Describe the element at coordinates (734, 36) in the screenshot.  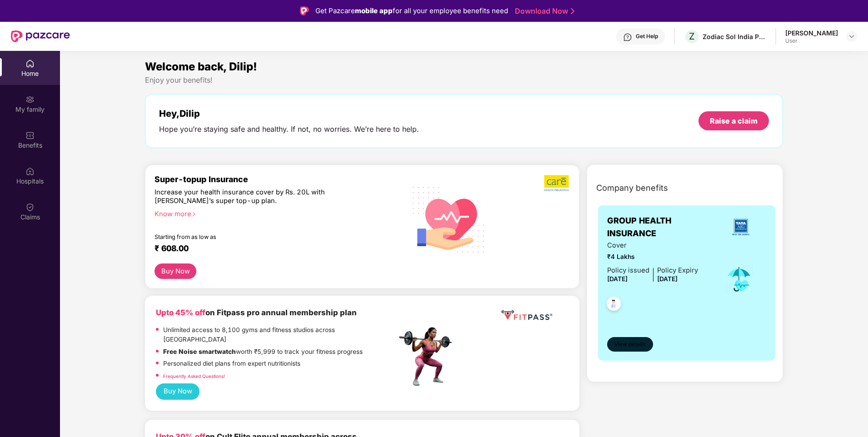
I see `div: Zodiac Sol India Private Limited` at that location.